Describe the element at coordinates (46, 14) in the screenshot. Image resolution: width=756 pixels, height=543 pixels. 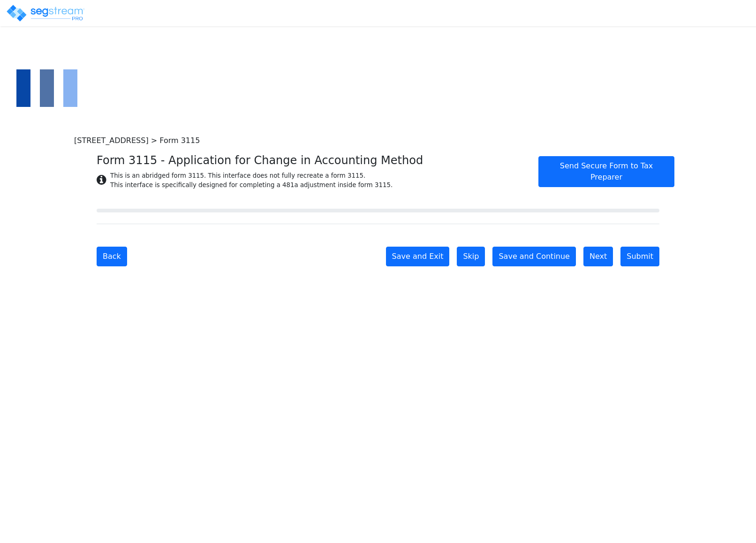
I see `img: logo_pro_r.png` at that location.